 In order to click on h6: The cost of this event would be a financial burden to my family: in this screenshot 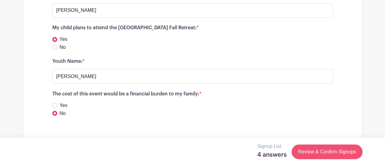, I will do `click(193, 94)`.